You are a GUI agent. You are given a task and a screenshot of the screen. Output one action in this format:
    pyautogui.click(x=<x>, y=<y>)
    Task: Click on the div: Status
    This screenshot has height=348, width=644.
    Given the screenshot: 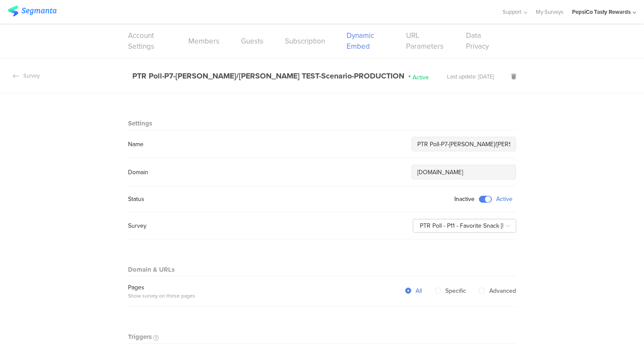 What is the action you would take?
    pyautogui.click(x=136, y=199)
    